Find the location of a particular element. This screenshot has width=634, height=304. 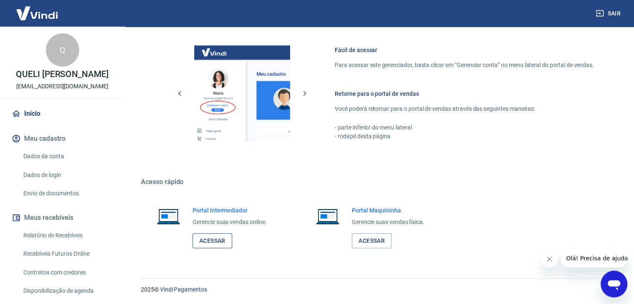

a: Relatório de Recebíveis is located at coordinates (67, 236).